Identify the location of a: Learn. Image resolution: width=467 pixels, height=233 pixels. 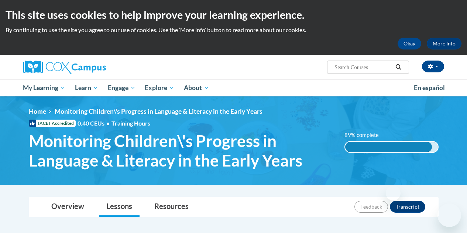
(86, 88).